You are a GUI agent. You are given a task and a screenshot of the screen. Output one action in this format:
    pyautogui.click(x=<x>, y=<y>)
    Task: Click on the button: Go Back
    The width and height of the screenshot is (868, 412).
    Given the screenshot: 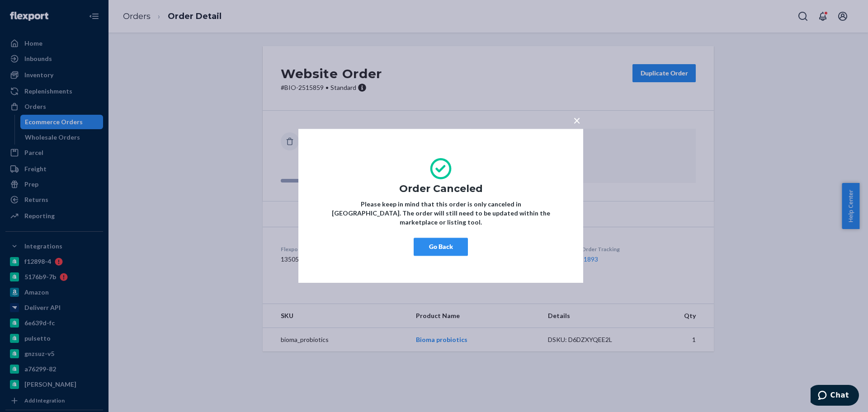 What is the action you would take?
    pyautogui.click(x=441, y=247)
    